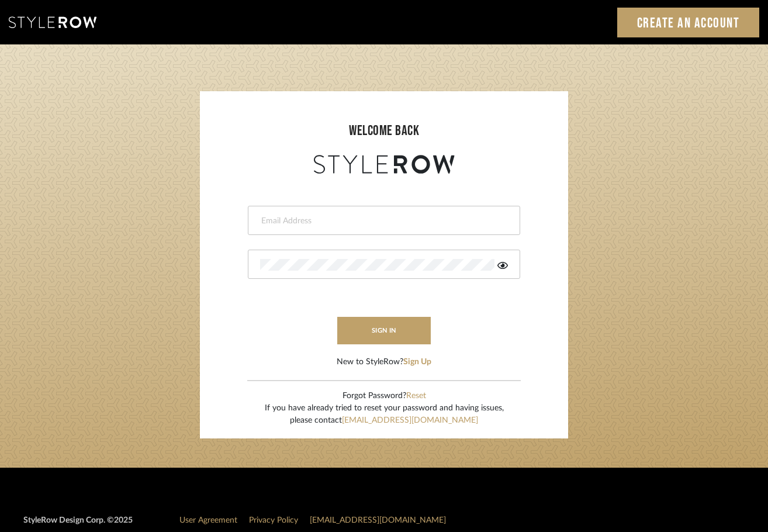 The height and width of the screenshot is (532, 768). I want to click on a: User Agreement, so click(208, 520).